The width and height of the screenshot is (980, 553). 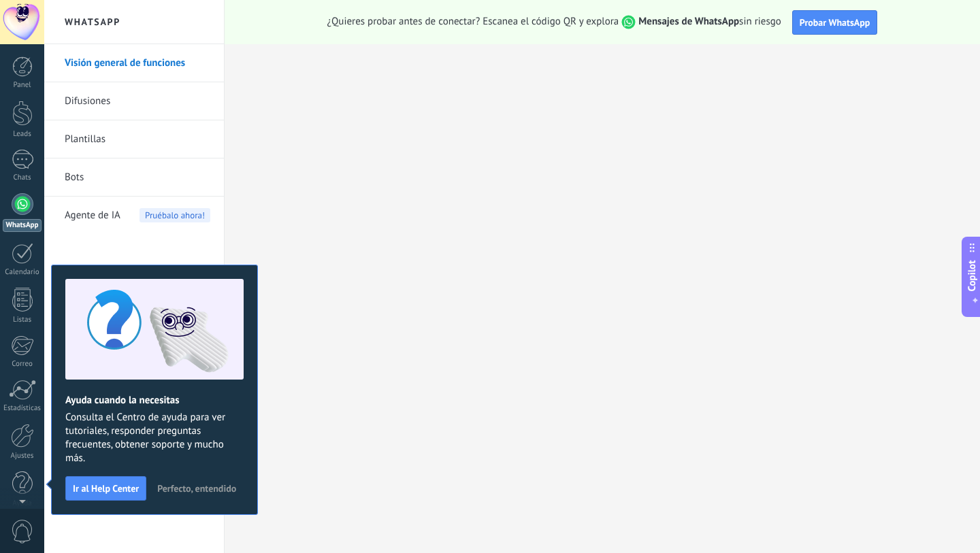 What do you see at coordinates (835, 22) in the screenshot?
I see `button: Probar WhatsApp` at bounding box center [835, 22].